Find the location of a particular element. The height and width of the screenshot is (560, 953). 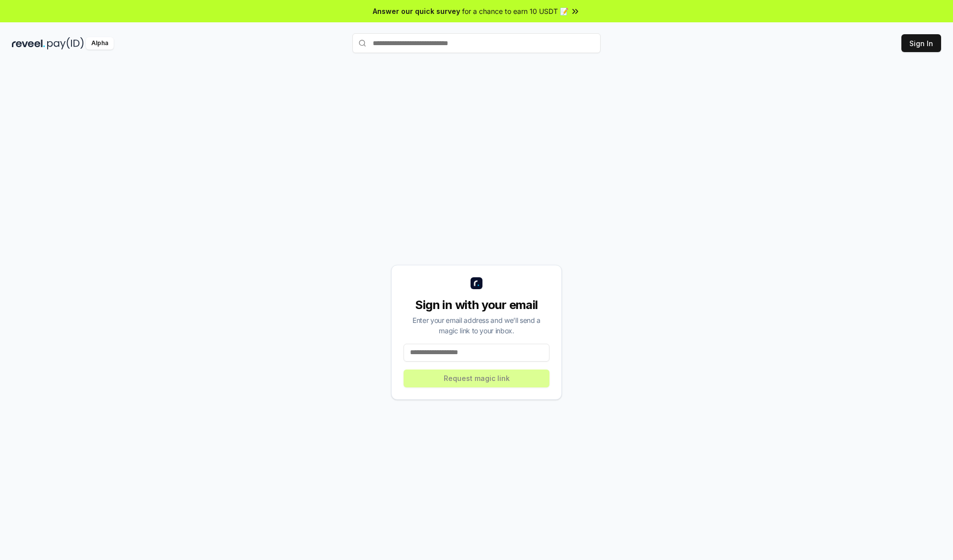

div: Sign in with your email is located at coordinates (476, 305).